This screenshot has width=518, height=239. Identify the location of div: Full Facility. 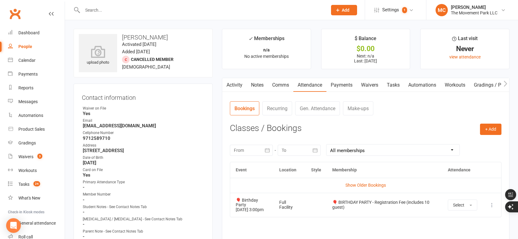
(290, 205).